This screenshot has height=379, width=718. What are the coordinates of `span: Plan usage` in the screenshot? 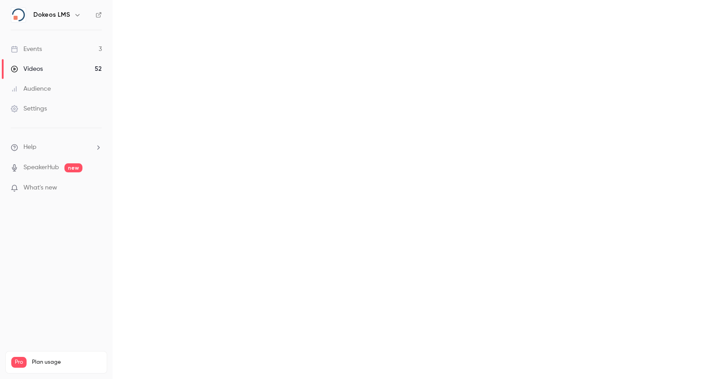 It's located at (67, 362).